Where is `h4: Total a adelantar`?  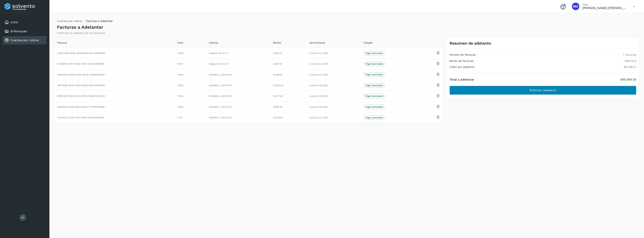 h4: Total a adelantar is located at coordinates (462, 79).